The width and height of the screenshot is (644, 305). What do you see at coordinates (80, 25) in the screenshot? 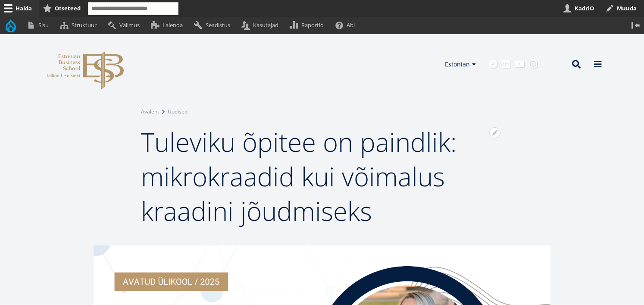
I see `a: Struktuur` at bounding box center [80, 25].